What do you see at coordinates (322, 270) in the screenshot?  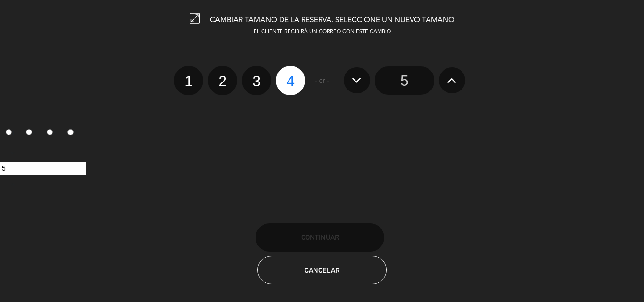 I see `span: Cancelar` at bounding box center [322, 270].